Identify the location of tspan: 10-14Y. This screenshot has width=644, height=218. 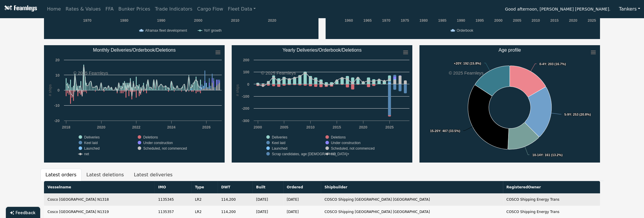
(538, 155).